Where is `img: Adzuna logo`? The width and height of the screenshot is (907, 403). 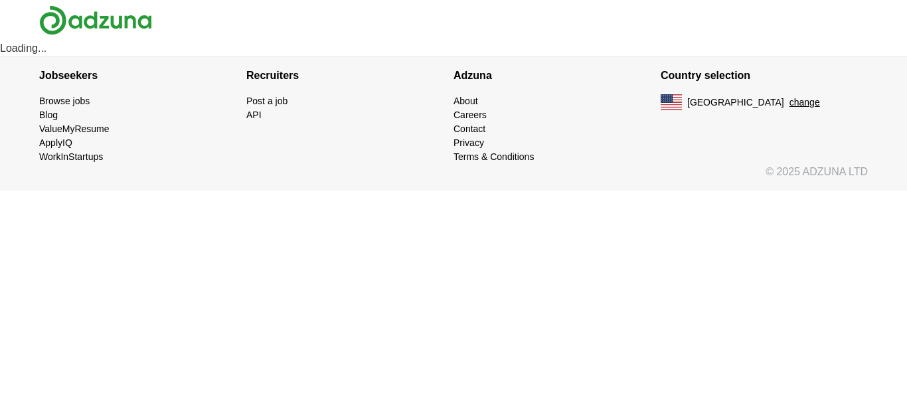
img: Adzuna logo is located at coordinates (96, 20).